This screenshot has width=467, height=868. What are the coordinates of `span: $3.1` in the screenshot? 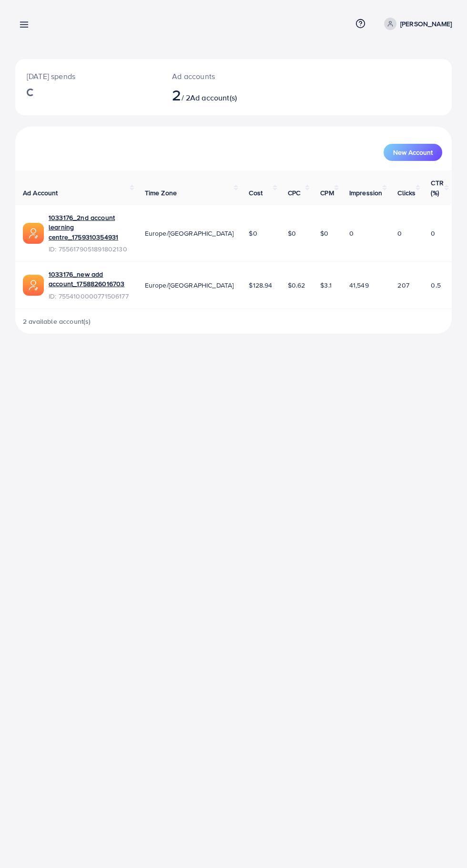 It's located at (326, 285).